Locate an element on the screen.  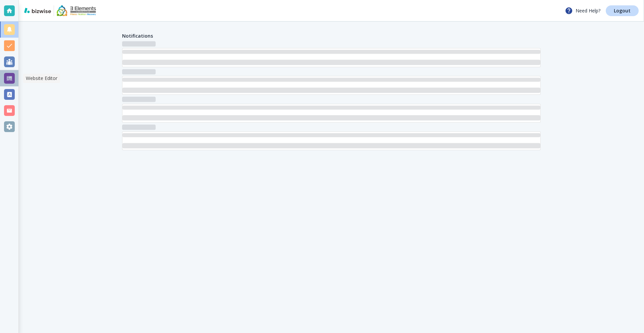
img: bizwise is located at coordinates (38, 10).